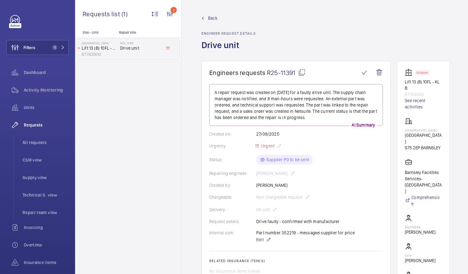 The height and width of the screenshot is (274, 468). Describe the element at coordinates (286, 73) in the screenshot. I see `span: R25-11391` at that location.